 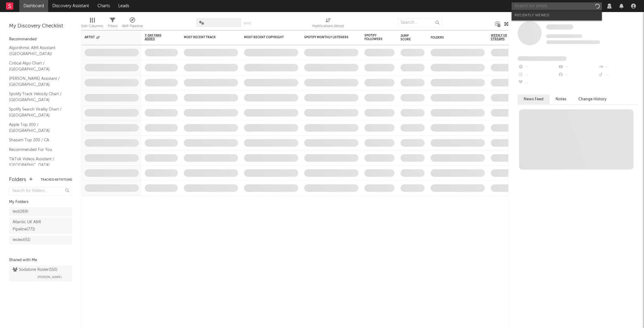 I want to click on div: Atlantic UK A&R Pipeline ( 771 ), so click(x=34, y=226).